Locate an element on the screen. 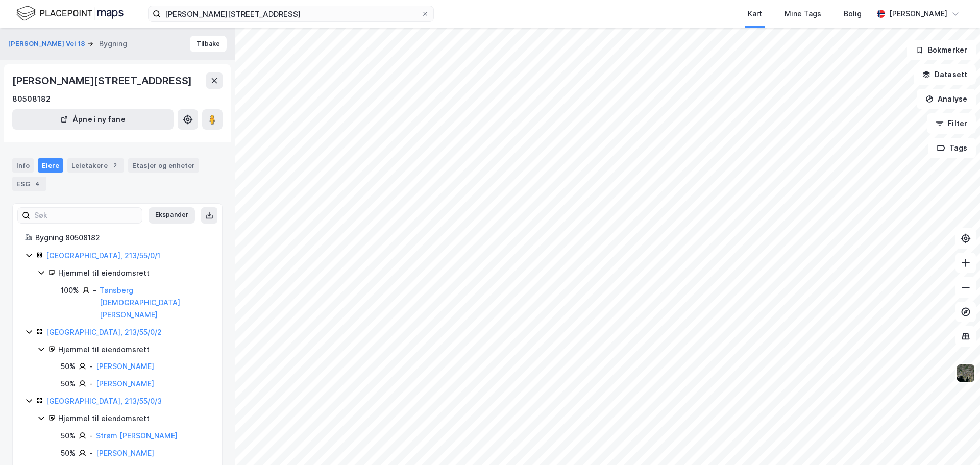 The height and width of the screenshot is (465, 980). div: Bygning 80508182 is located at coordinates (122, 238).